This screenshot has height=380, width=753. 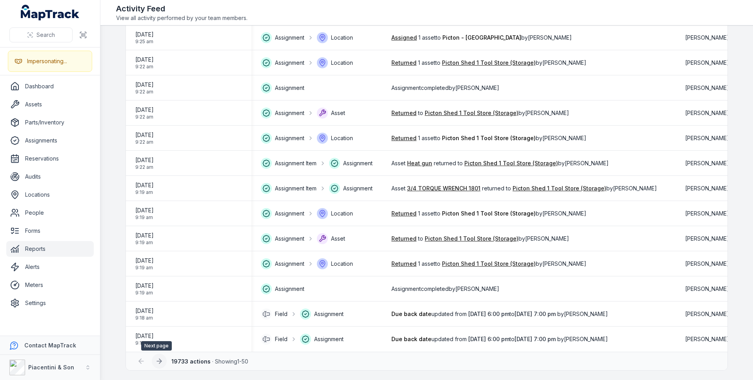 I want to click on button: Search, so click(x=41, y=35).